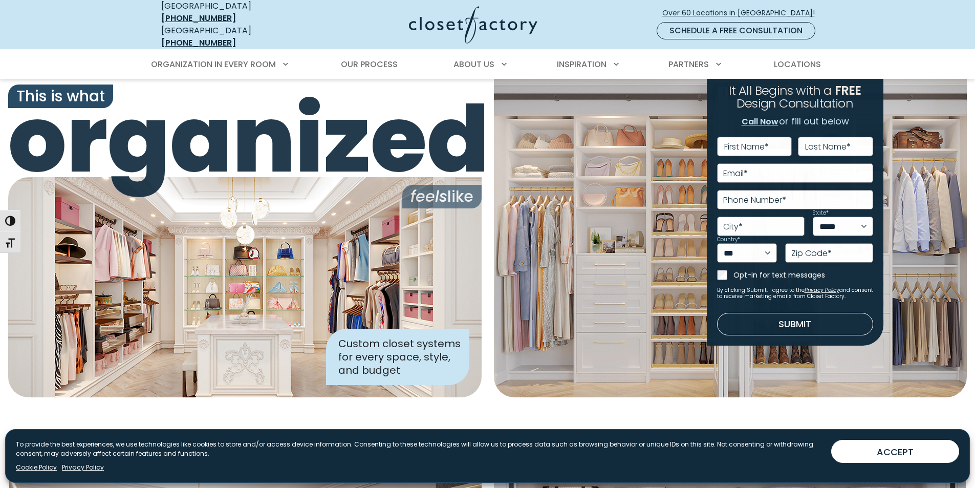  I want to click on span: like, so click(442, 197).